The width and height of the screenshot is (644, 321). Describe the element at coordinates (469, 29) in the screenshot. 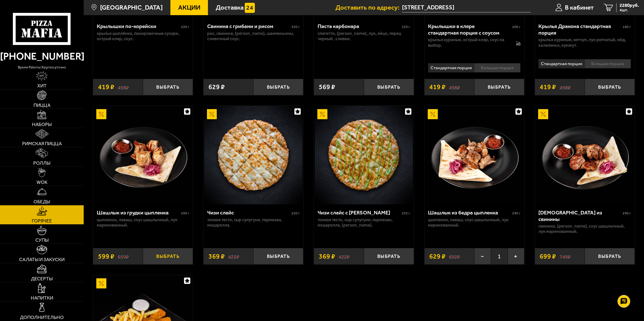

I see `div: Крылышки в кляре стандартная порция c соусом` at that location.